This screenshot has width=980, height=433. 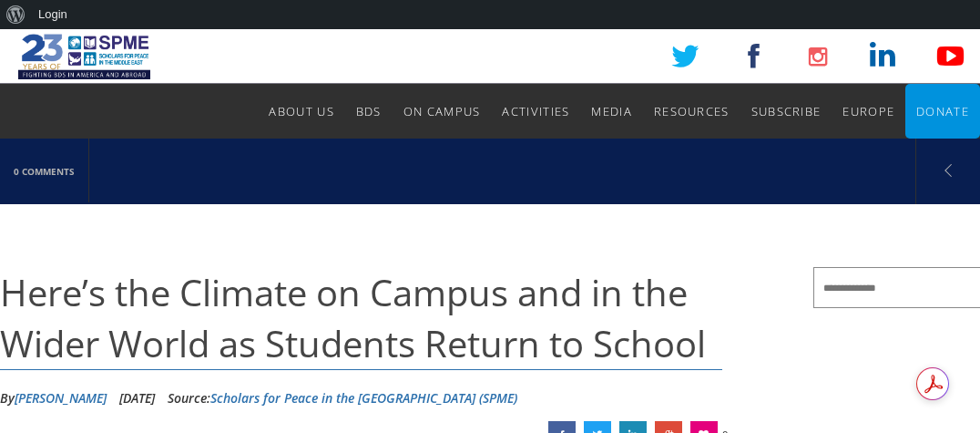 What do you see at coordinates (786, 112) in the screenshot?
I see `span: Subscribe` at bounding box center [786, 112].